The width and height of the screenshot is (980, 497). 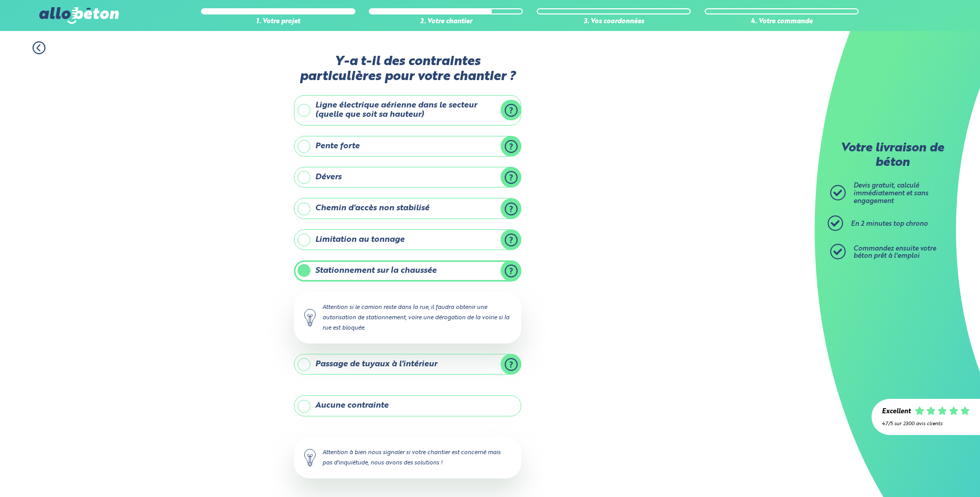 What do you see at coordinates (407, 69) in the screenshot?
I see `label: Y-a t-il des contraintes particulières pour votre chantier ?` at bounding box center [407, 69].